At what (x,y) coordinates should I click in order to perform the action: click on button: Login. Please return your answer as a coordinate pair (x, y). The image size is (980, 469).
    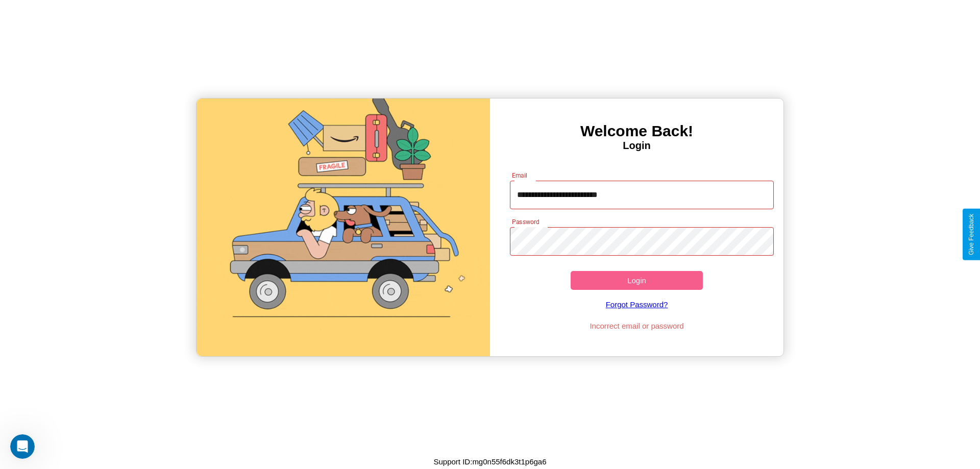
    Looking at the image, I should click on (636, 280).